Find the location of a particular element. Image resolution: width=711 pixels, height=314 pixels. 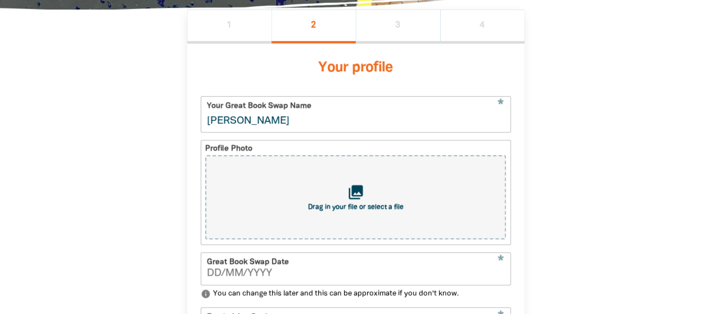

h3: Your profile is located at coordinates (356, 68).